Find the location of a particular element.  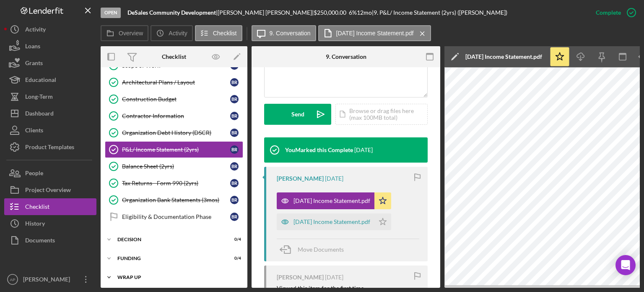

text: AP is located at coordinates (13, 279).